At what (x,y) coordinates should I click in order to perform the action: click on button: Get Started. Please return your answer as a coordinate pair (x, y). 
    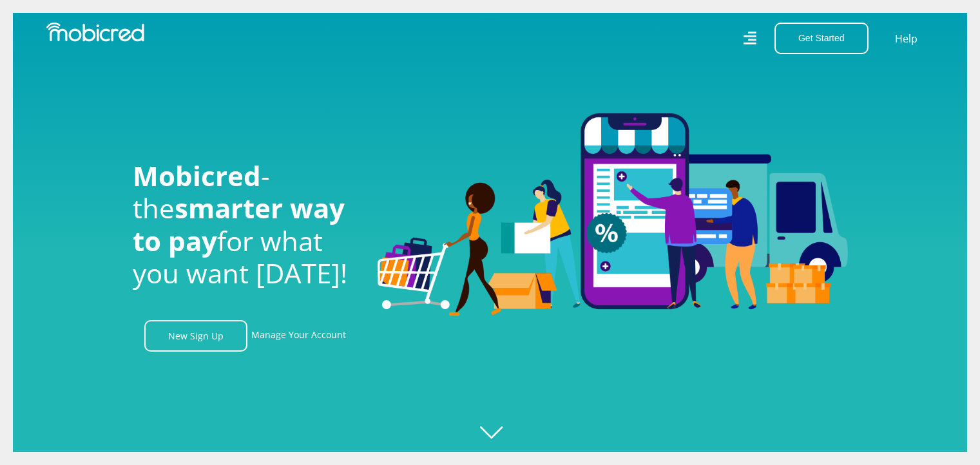
    Looking at the image, I should click on (821, 38).